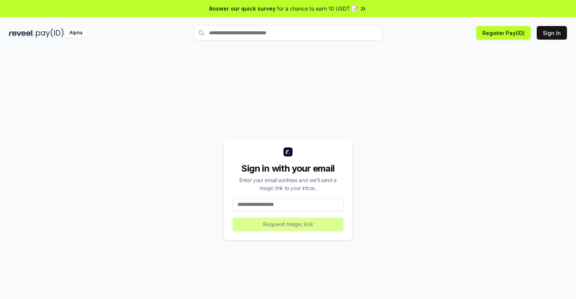  What do you see at coordinates (504, 33) in the screenshot?
I see `button: Register Pay(ID)` at bounding box center [504, 33].